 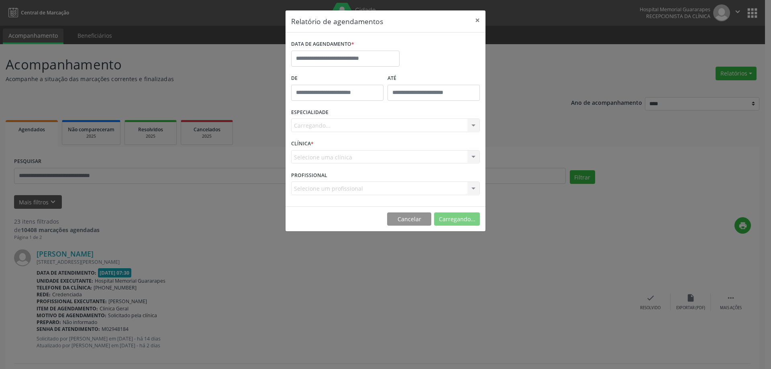 I want to click on label: DATA DE AGENDAMENTO, so click(x=323, y=44).